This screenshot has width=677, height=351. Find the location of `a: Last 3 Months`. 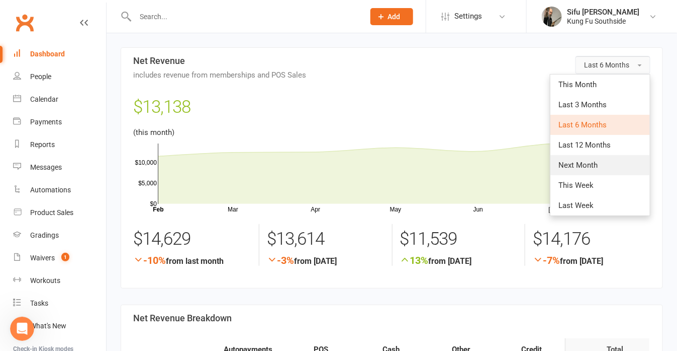

a: Last 3 Months is located at coordinates (600, 105).